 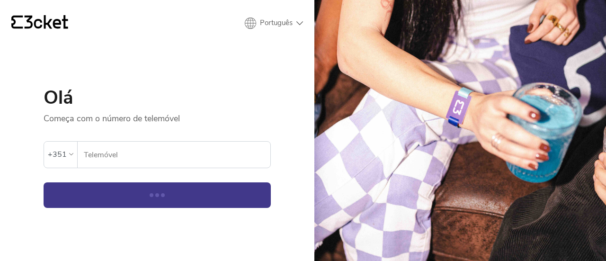 What do you see at coordinates (157, 116) in the screenshot?
I see `p: Começa com o número de telemóvel` at bounding box center [157, 116].